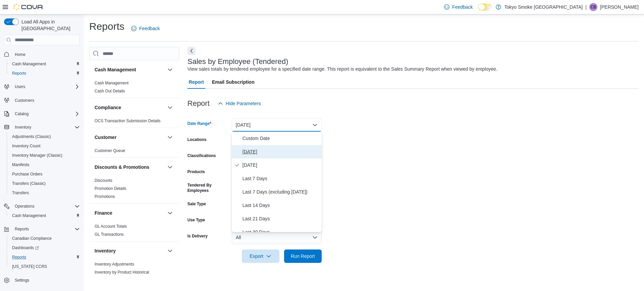  Describe the element at coordinates (26, 146) in the screenshot. I see `a: Inventory Count` at that location.